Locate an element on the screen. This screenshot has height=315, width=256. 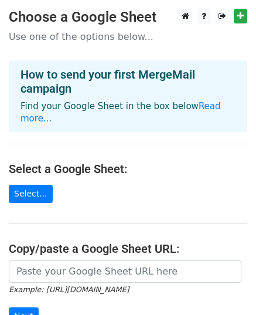
p: Find your Google Sheet in the box below is located at coordinates (128, 113).